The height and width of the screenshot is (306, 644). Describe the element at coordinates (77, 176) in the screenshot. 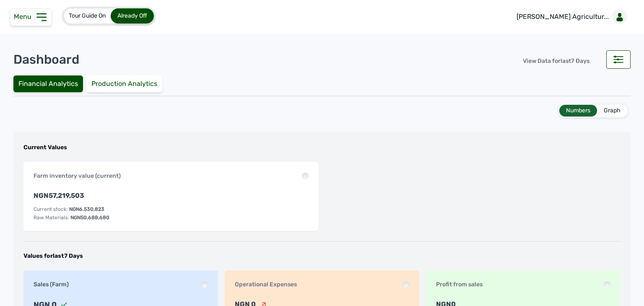

I see `div: Farm inventory value (current)` at that location.